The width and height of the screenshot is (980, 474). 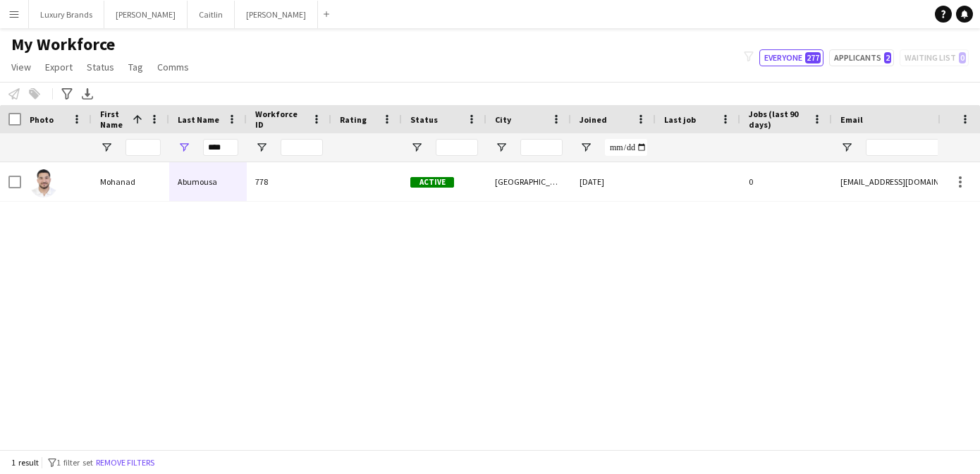 What do you see at coordinates (135, 67) in the screenshot?
I see `span: Tag` at bounding box center [135, 67].